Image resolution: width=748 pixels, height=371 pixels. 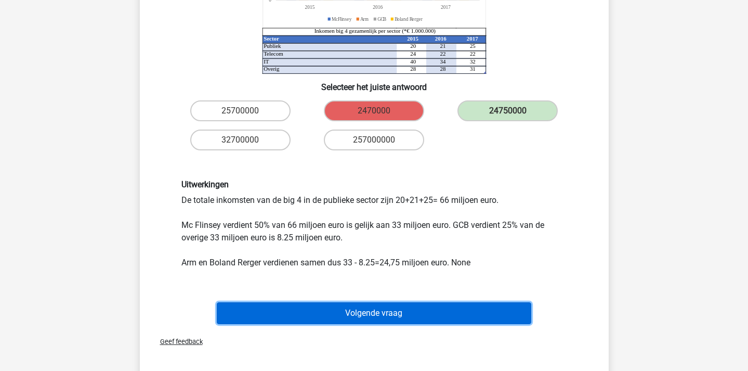 What do you see at coordinates (382, 19) in the screenshot?
I see `tspan: GCB` at bounding box center [382, 19].